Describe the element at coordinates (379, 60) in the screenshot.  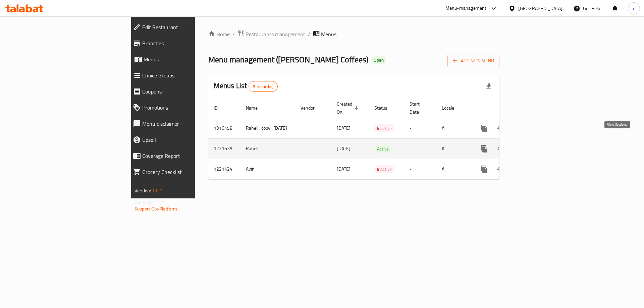
I see `span: Open` at that location.